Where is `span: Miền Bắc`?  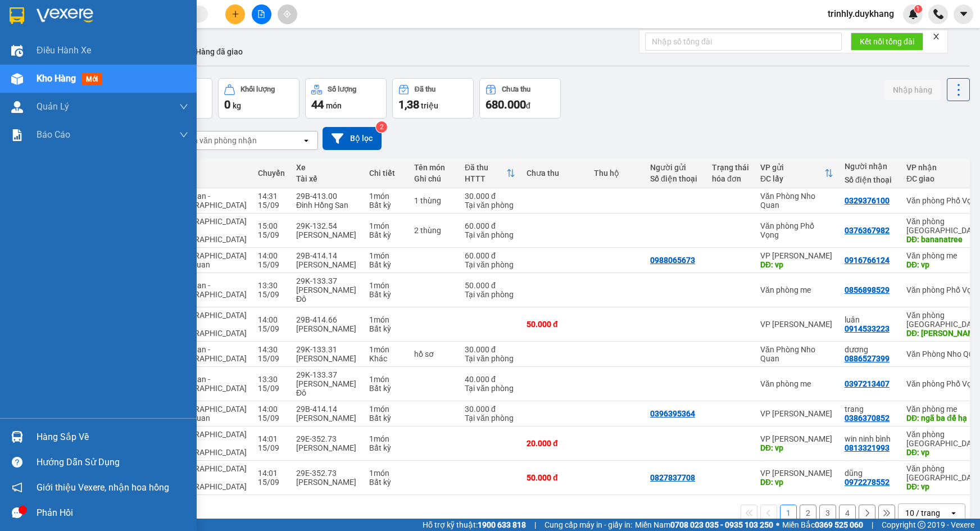 span: Miền Bắc is located at coordinates (822, 525).